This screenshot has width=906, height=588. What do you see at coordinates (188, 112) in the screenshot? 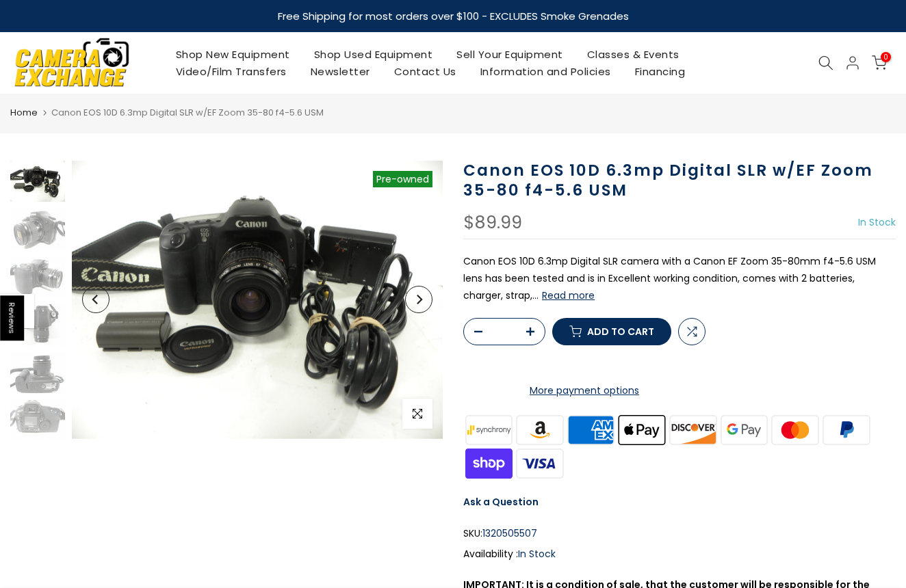
I see `span: Canon EOS 10D 6.3mp Digital SLR w/EF Zoom 35-80 f4-5.6 USM` at bounding box center [188, 112].